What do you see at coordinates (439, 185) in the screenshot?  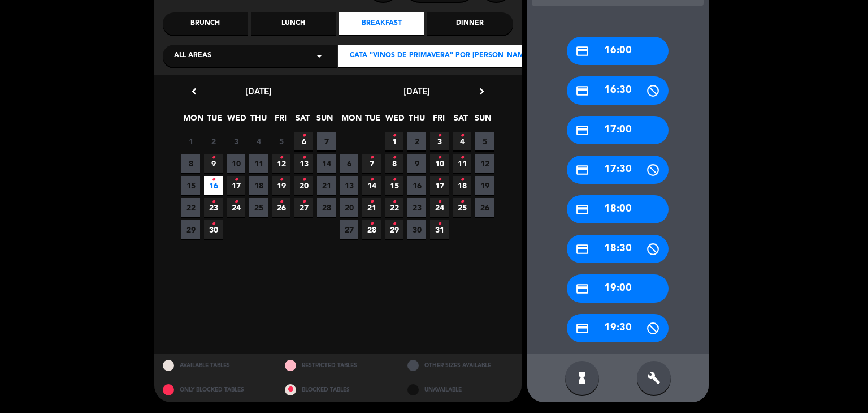 I see `span: 17` at bounding box center [439, 185].